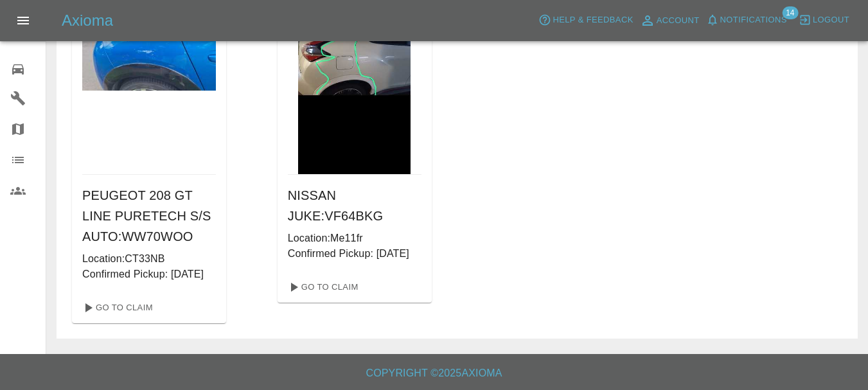 This screenshot has height=390, width=868. Describe the element at coordinates (354, 238) in the screenshot. I see `p: Location: Me11fr` at that location.